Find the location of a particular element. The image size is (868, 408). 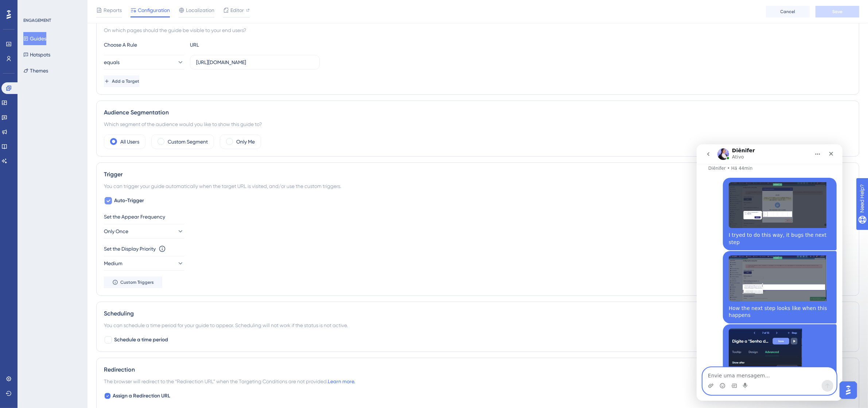

span: Save is located at coordinates (837, 11).